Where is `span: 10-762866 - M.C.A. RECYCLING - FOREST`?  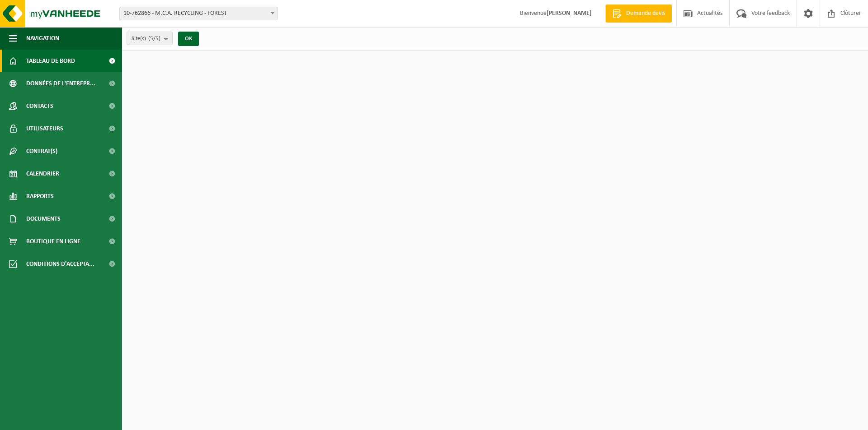 span: 10-762866 - M.C.A. RECYCLING - FOREST is located at coordinates (199, 14).